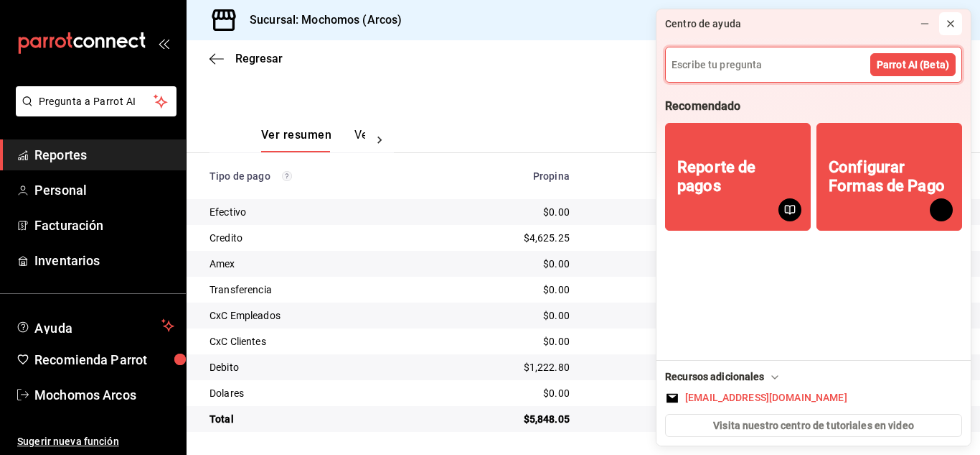 The image size is (980, 455). What do you see at coordinates (104, 394) in the screenshot?
I see `span: Mochomos Arcos` at bounding box center [104, 394].